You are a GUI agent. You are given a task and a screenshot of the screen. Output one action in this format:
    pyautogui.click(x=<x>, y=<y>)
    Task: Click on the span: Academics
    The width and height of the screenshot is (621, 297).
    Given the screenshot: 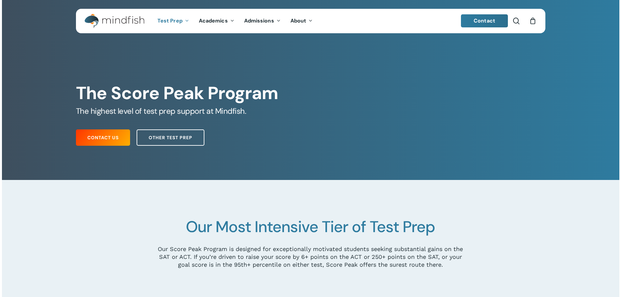 What is the action you would take?
    pyautogui.click(x=213, y=21)
    